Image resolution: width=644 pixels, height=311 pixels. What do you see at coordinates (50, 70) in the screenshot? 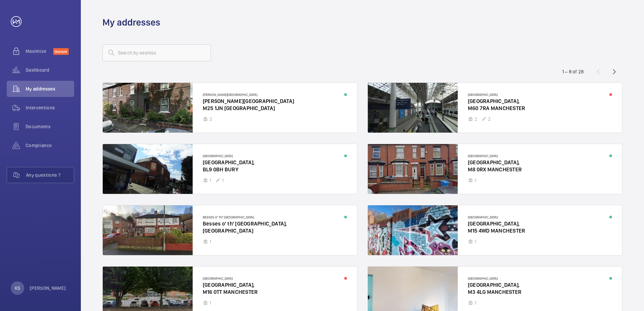
I see `span: Dashboard` at bounding box center [50, 70].